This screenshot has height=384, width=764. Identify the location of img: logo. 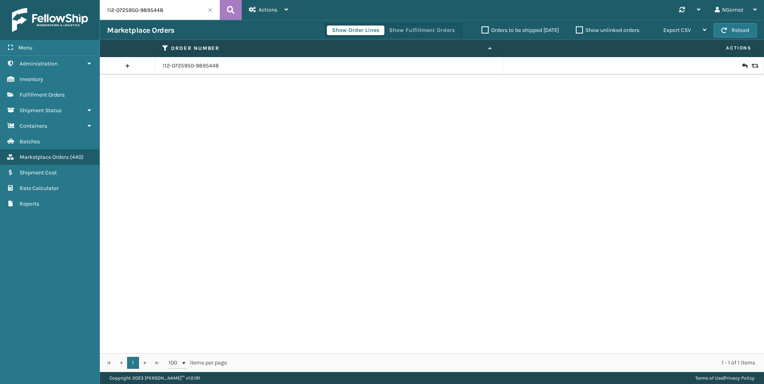
(50, 20).